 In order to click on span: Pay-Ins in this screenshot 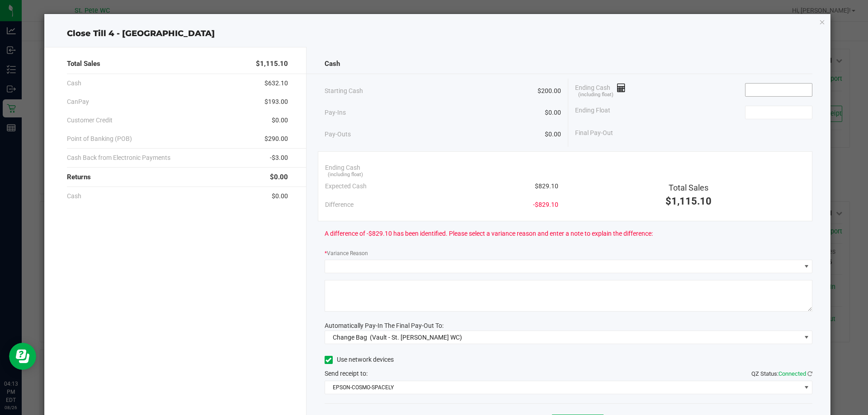, I will do `click(335, 112)`.